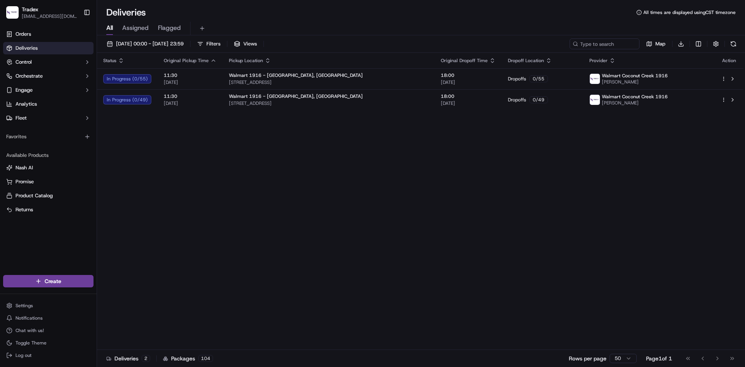 The height and width of the screenshot is (367, 745). What do you see at coordinates (53, 281) in the screenshot?
I see `span: Create` at bounding box center [53, 281].